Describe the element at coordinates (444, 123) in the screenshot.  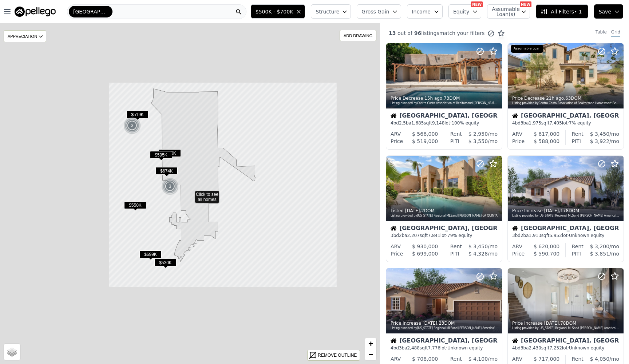
I see `div: 4 bd 2.5 ba sqft lot · 100% equity` at that location.